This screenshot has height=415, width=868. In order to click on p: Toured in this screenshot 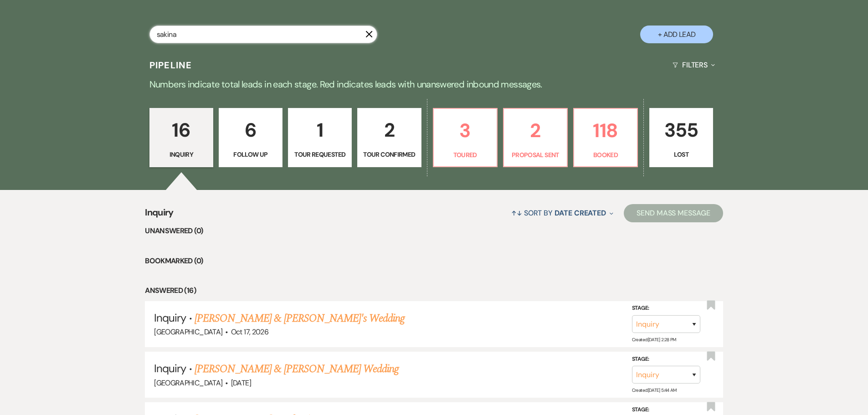, I will do `click(465, 155)`.